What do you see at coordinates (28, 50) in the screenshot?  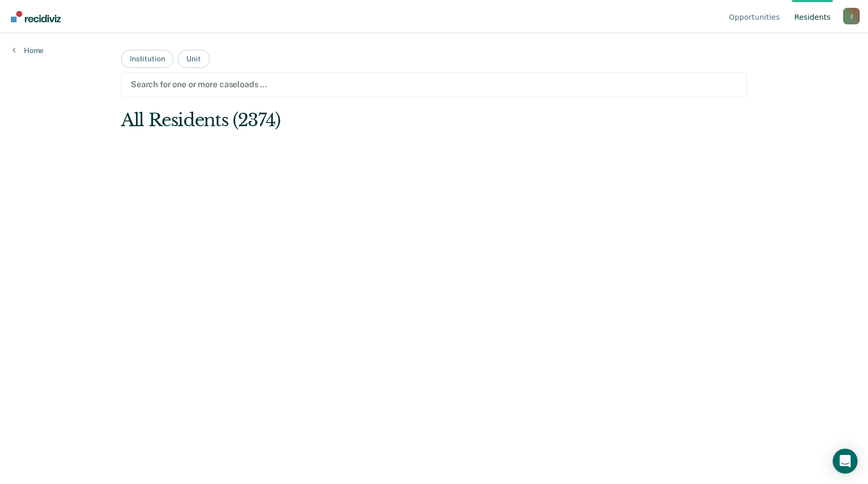 I see `a: Home` at bounding box center [28, 50].